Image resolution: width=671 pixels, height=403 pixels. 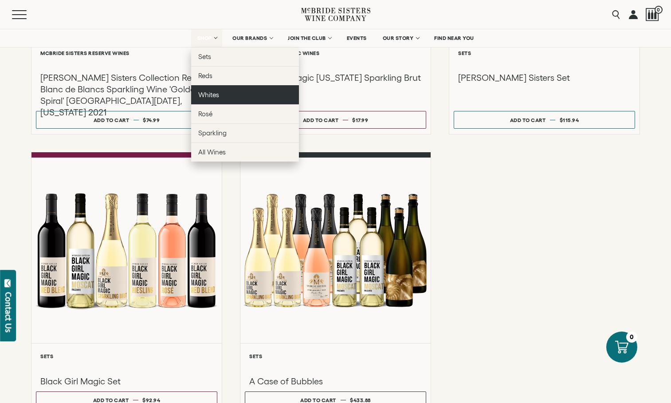 I want to click on a: Sparkling, so click(x=245, y=133).